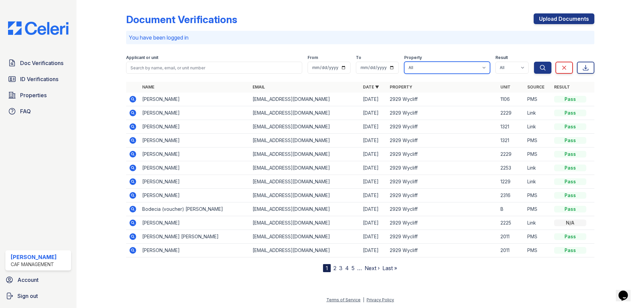 The height and width of the screenshot is (308, 644). Describe the element at coordinates (380, 300) in the screenshot. I see `a: Privacy Policy` at that location.